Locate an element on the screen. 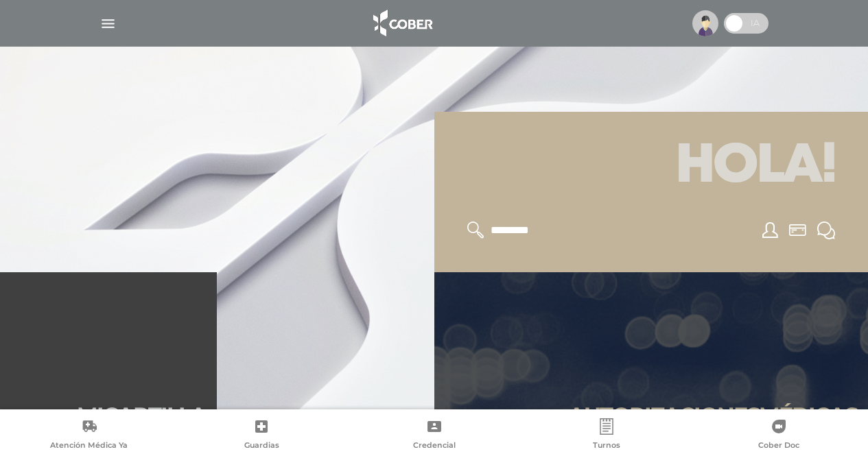 The width and height of the screenshot is (868, 456). img: logo_cober_home-white.png is located at coordinates (401, 23).